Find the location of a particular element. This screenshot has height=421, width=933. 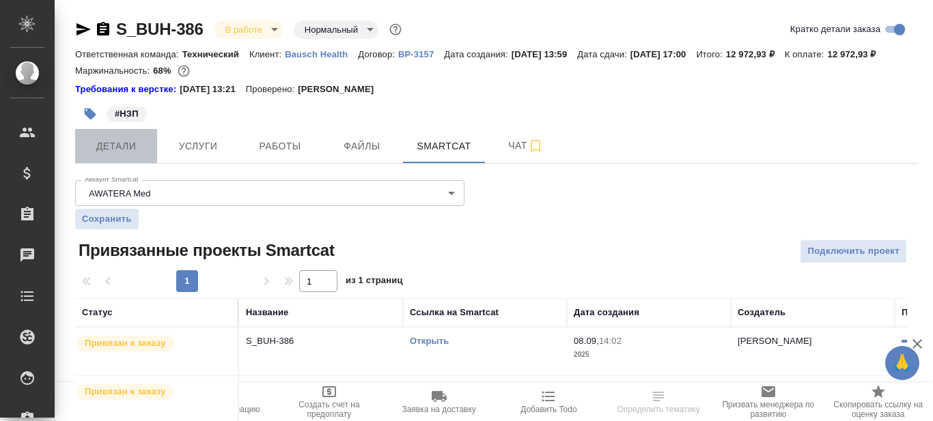

span: Добавить Todo is located at coordinates (548, 410).